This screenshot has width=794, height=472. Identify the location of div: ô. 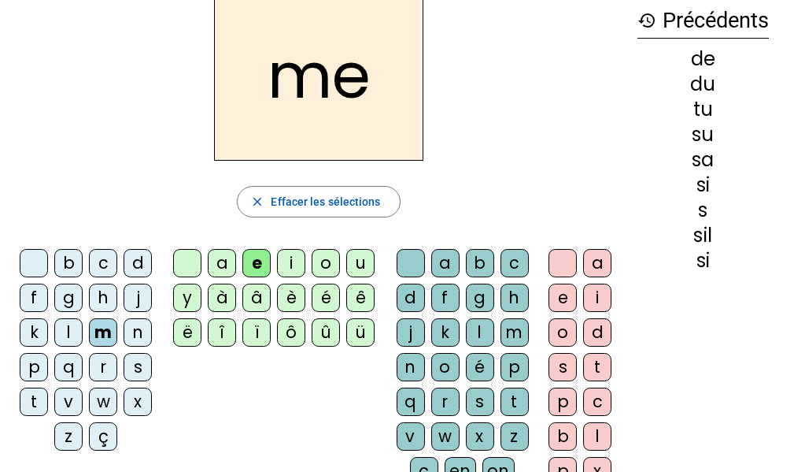
(291, 332).